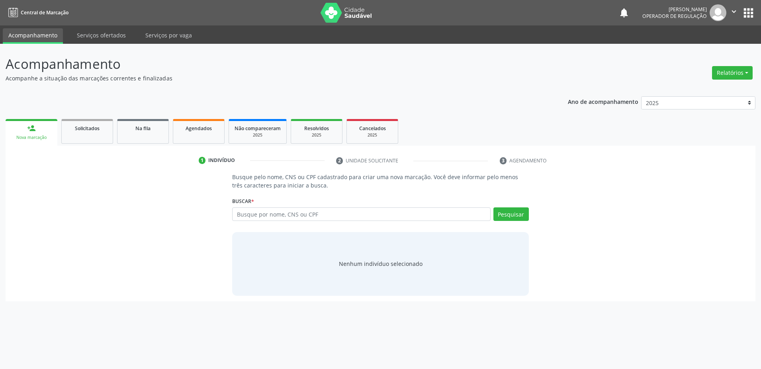 The width and height of the screenshot is (761, 369). Describe the element at coordinates (168, 35) in the screenshot. I see `a: Serviços por vaga` at that location.